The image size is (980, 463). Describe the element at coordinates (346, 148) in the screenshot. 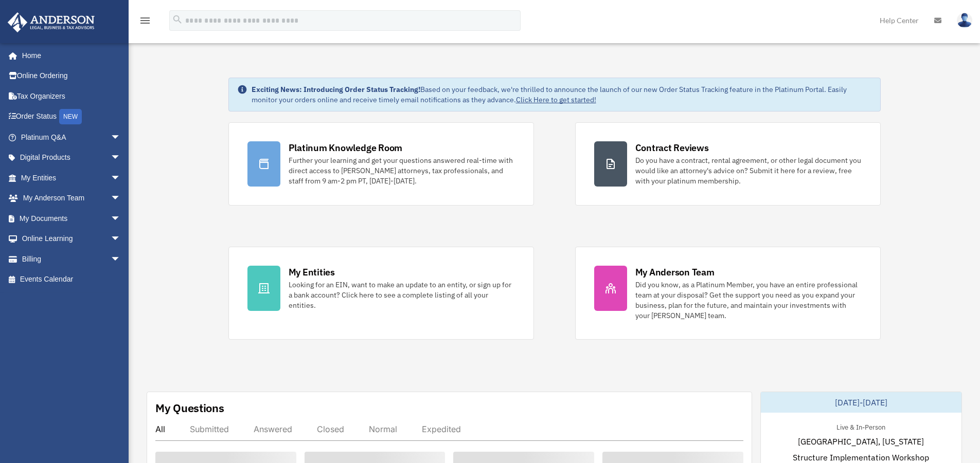

I see `div: Platinum Knowledge Room` at that location.